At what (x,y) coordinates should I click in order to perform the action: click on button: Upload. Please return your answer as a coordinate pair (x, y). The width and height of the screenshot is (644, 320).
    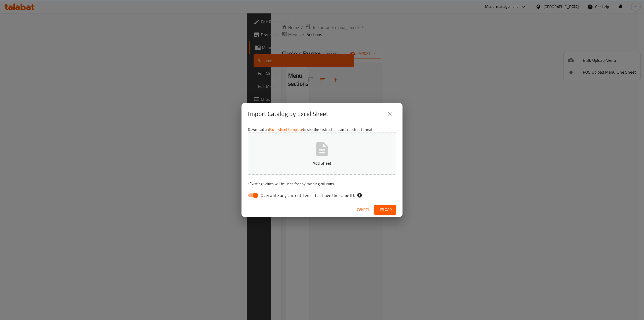
    Looking at the image, I should click on (385, 209).